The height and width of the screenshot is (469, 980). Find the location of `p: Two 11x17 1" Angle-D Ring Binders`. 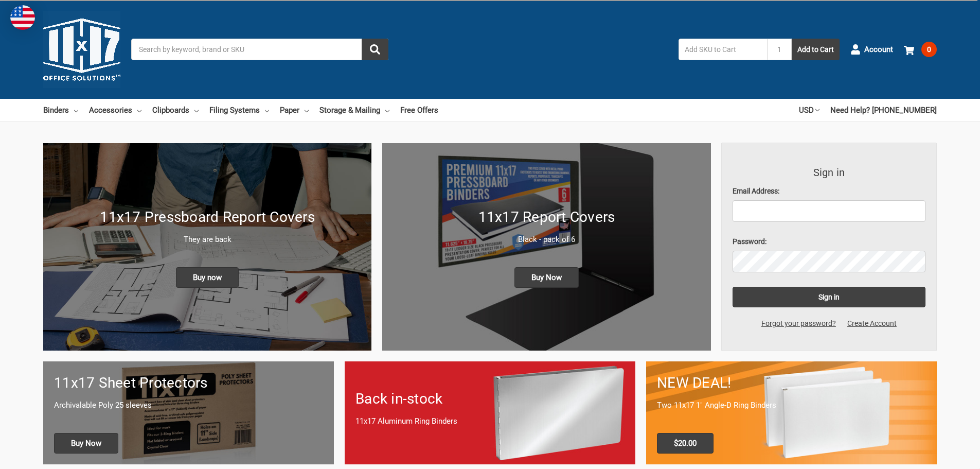

p: Two 11x17 1" Angle-D Ring Binders is located at coordinates (791, 404).